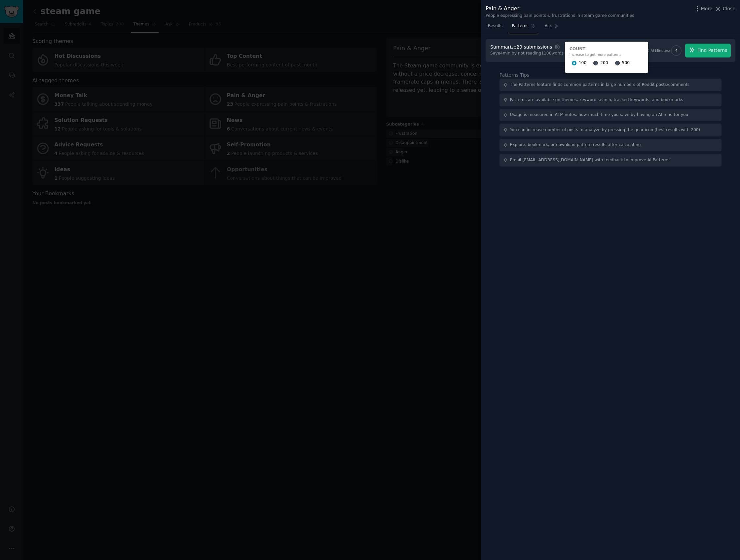 The image size is (740, 560). I want to click on div: Pain & Anger, so click(560, 8).